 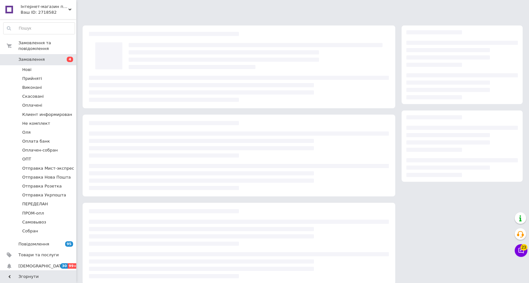 I want to click on span: 23, so click(x=524, y=247).